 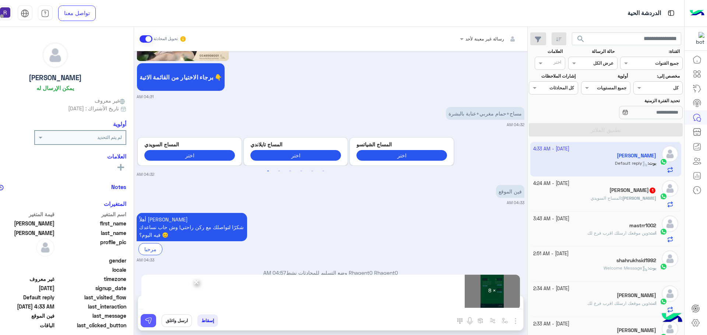 I want to click on h5: shahrukhsid1992, so click(x=636, y=261).